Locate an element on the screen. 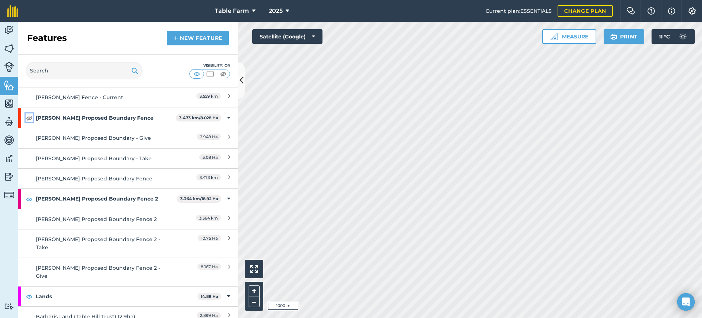  span: 2.948 Ha is located at coordinates (209, 136).